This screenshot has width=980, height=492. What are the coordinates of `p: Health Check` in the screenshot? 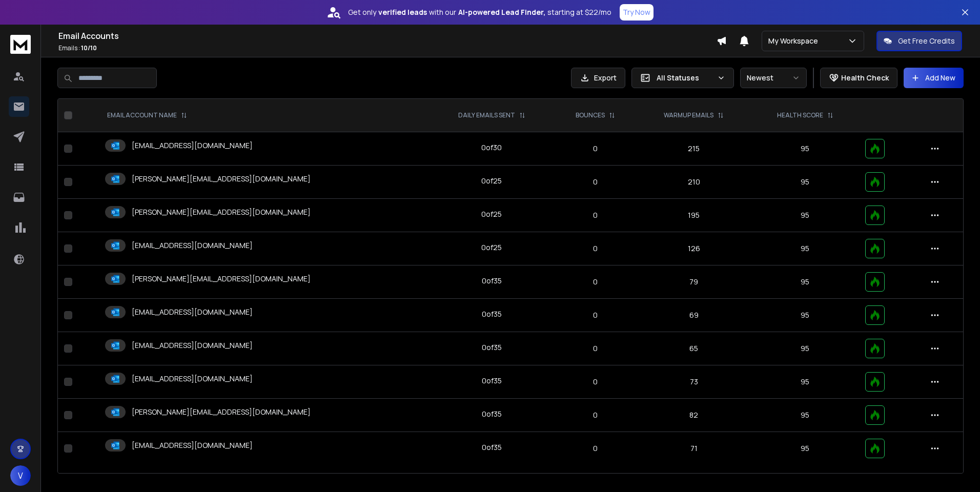 It's located at (864, 78).